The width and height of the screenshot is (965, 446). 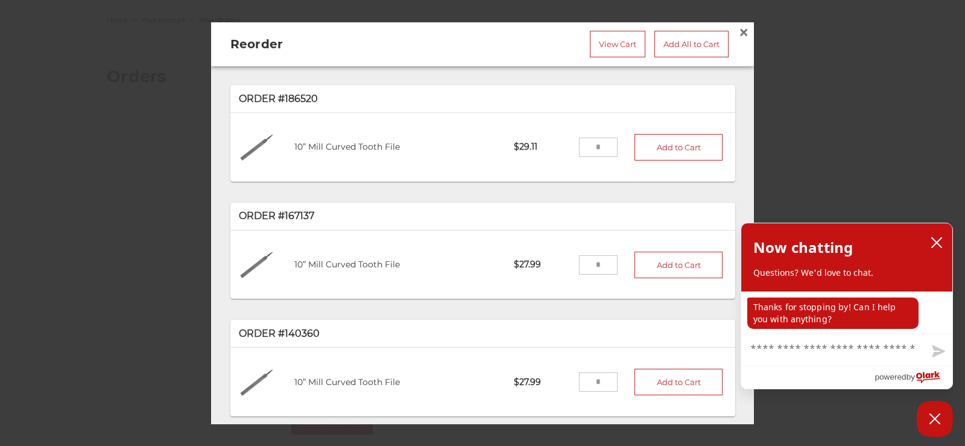 What do you see at coordinates (833, 313) in the screenshot?
I see `p: Thanks for stopping by! Can I help you with anything?` at bounding box center [833, 313].